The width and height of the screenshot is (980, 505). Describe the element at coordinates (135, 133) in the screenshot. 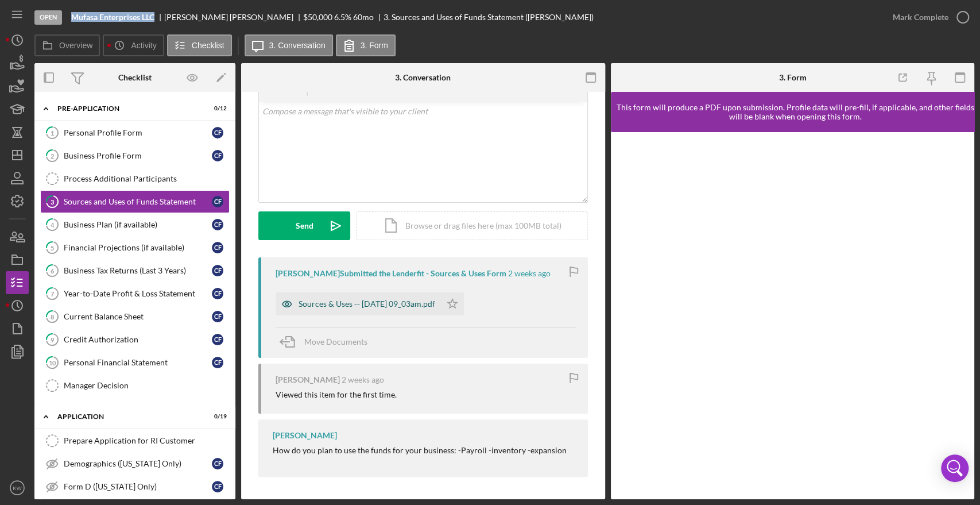

I see `a: 1Personal Profile FormCF` at that location.